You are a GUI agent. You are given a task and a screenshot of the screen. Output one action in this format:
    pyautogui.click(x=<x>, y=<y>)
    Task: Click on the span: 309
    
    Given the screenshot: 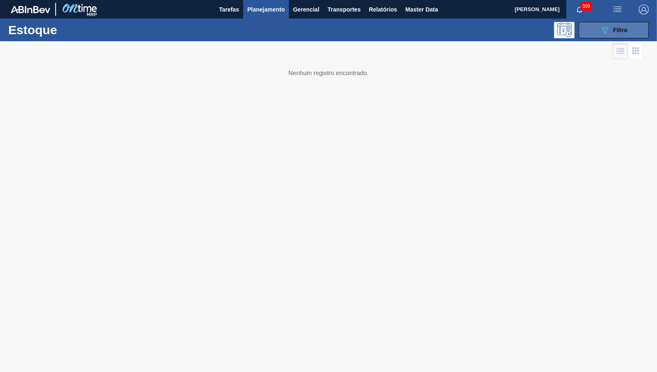 What is the action you would take?
    pyautogui.click(x=586, y=6)
    